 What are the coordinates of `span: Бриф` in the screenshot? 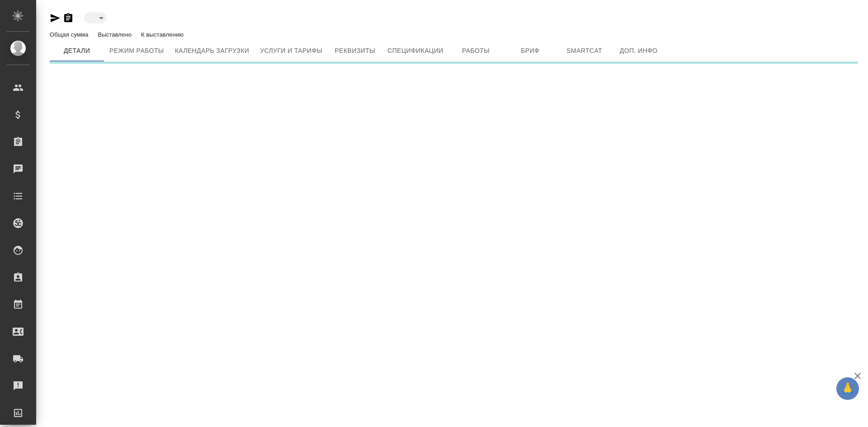 It's located at (531, 50).